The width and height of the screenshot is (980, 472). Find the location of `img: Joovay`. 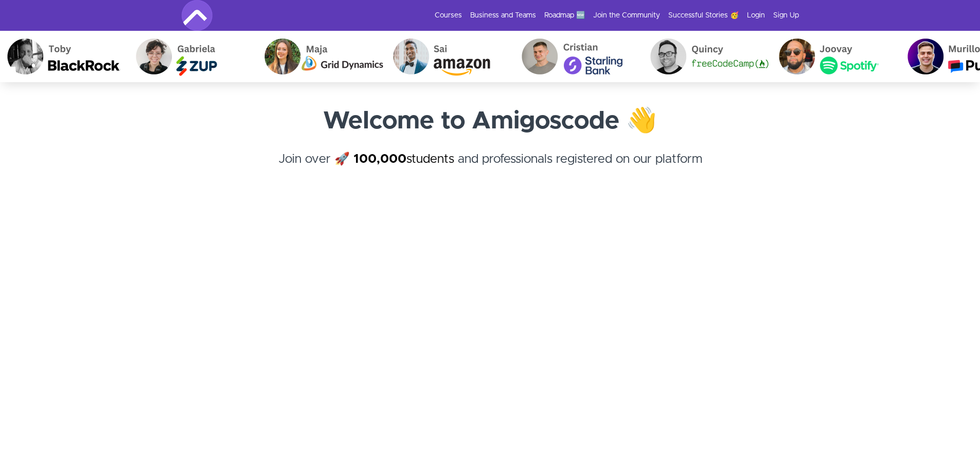

img: Joovay is located at coordinates (834, 57).